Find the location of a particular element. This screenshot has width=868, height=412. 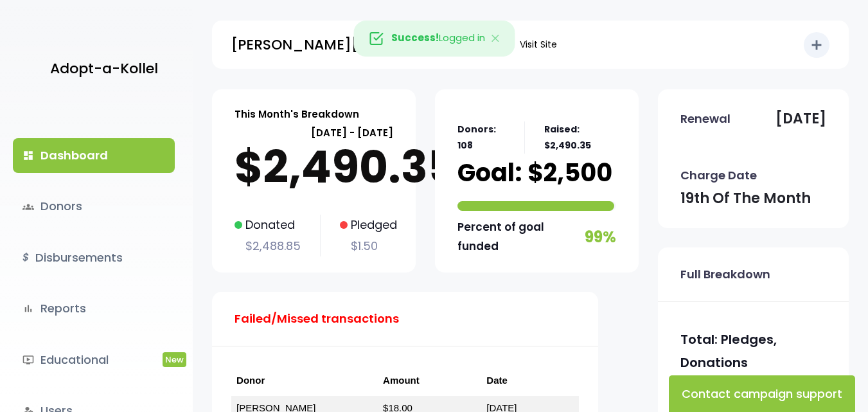

i: ondemand_video is located at coordinates (29, 360).